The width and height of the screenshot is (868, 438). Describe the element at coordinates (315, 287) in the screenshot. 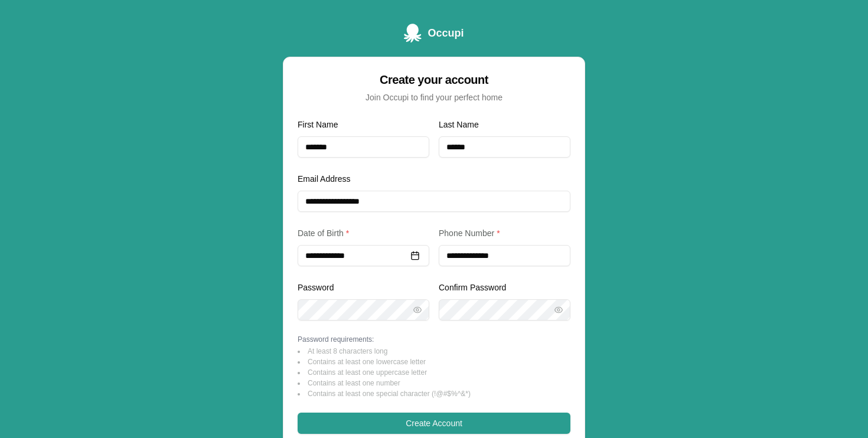

I see `label: Password` at that location.